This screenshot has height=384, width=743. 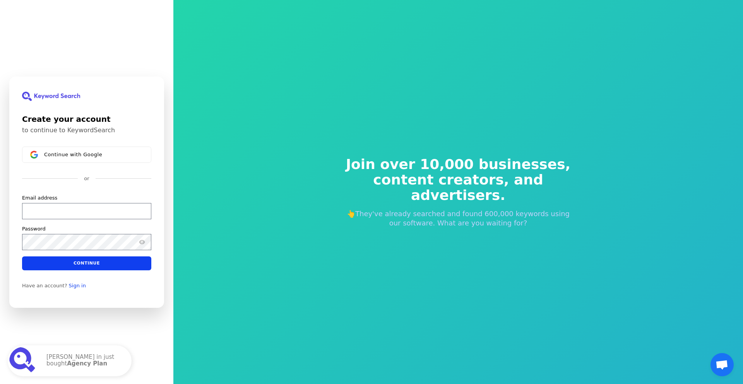 What do you see at coordinates (45, 286) in the screenshot?
I see `span: Have an account?` at bounding box center [45, 286].